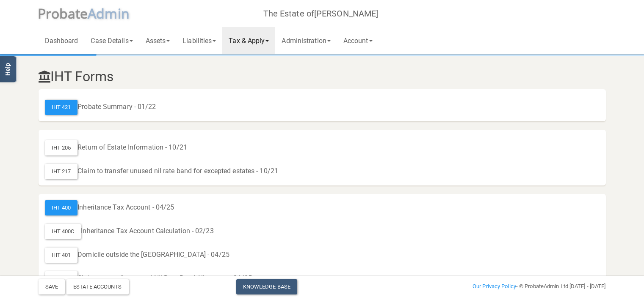 Image resolution: width=644 pixels, height=297 pixels. Describe the element at coordinates (158, 41) in the screenshot. I see `a: Assets` at that location.